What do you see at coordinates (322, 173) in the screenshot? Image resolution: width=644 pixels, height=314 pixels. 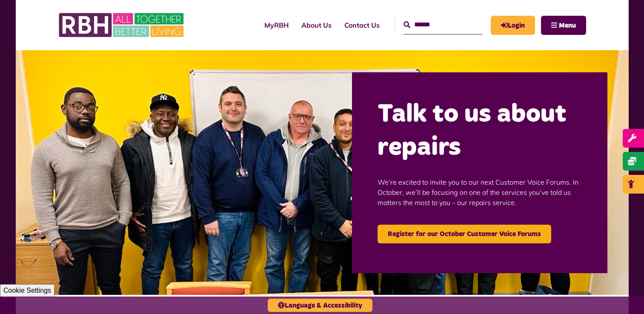 I see `img: Group photo of customers and colleagues at the Lighthouse Project` at bounding box center [322, 173].